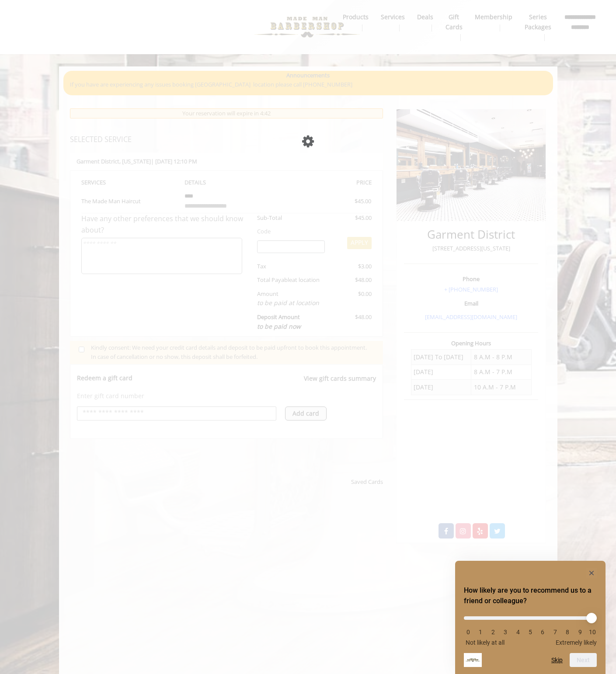 The width and height of the screenshot is (616, 674). I want to click on li: 9, so click(580, 632).